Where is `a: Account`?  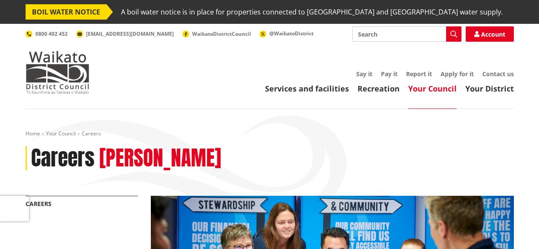 a: Account is located at coordinates (489, 34).